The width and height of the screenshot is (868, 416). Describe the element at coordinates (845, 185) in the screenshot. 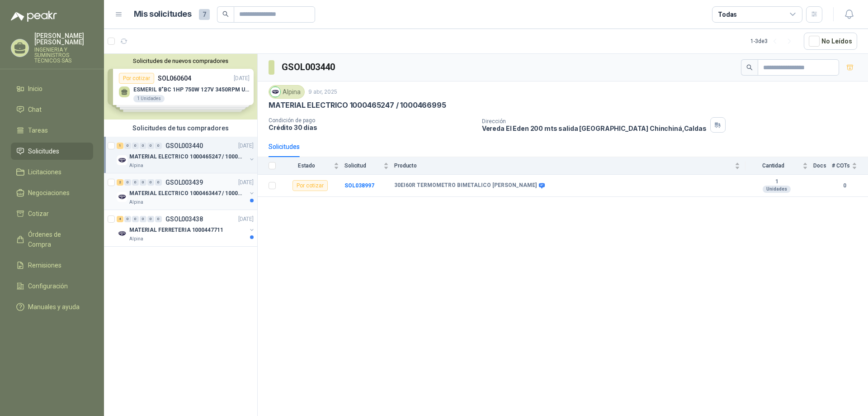

I see `b: 0` at that location.